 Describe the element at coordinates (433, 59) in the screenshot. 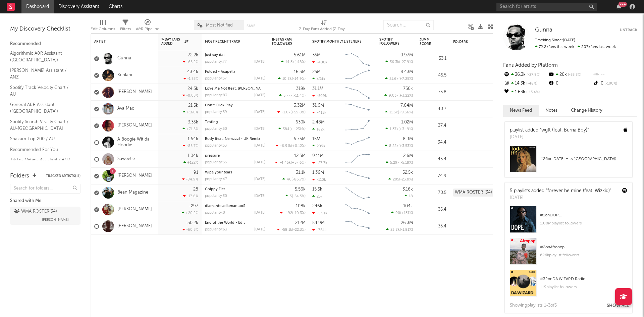

I see `div: 53.1` at that location.